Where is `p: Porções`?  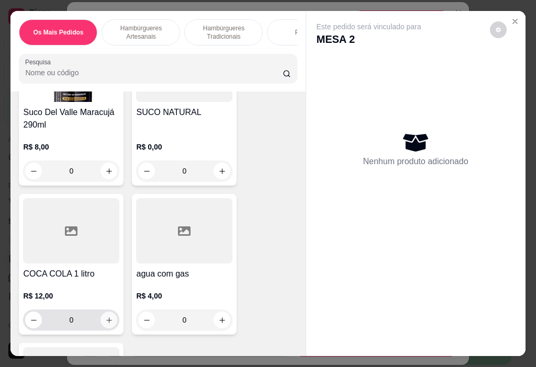
p: Porções is located at coordinates (306, 32).